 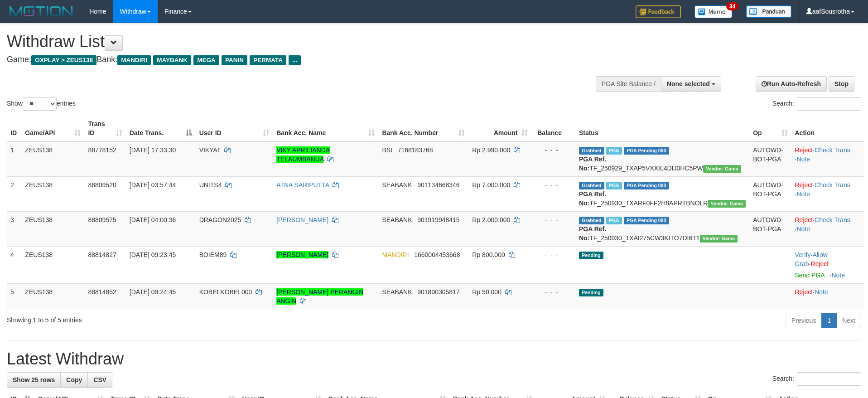 I want to click on td: 3, so click(x=14, y=228).